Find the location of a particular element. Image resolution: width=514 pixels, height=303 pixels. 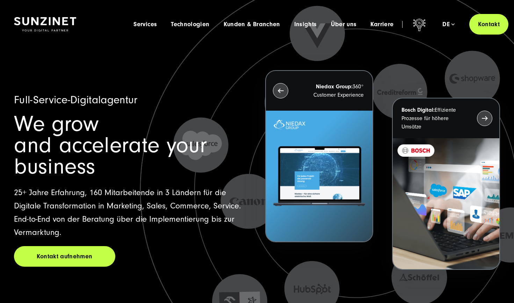

p: Effiziente Prozesse für höhere Umsätze is located at coordinates (433, 118).